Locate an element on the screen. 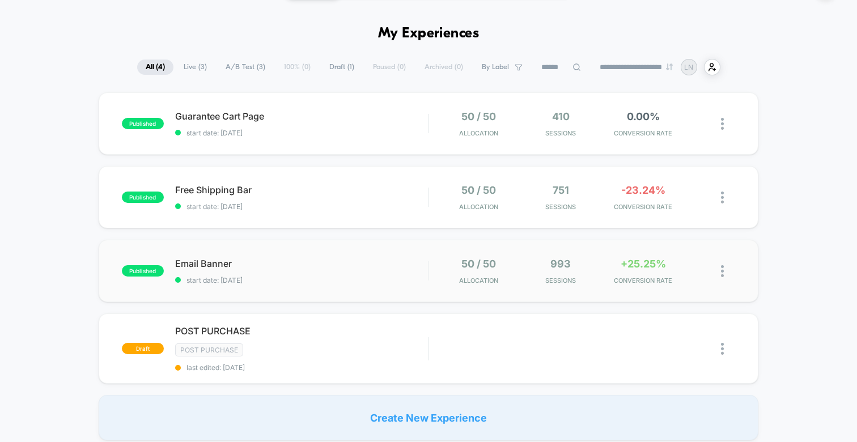 This screenshot has height=442, width=857. span: POST PURCHASE is located at coordinates (302, 331).